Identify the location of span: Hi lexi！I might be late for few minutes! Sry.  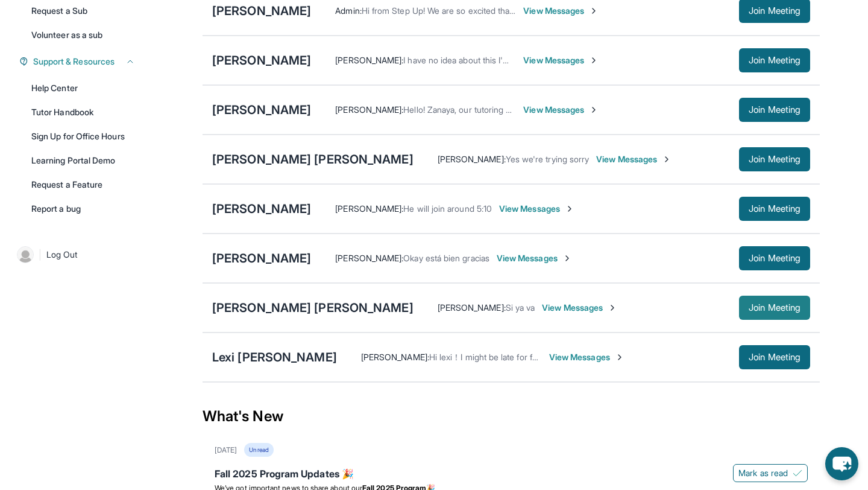
(511, 356).